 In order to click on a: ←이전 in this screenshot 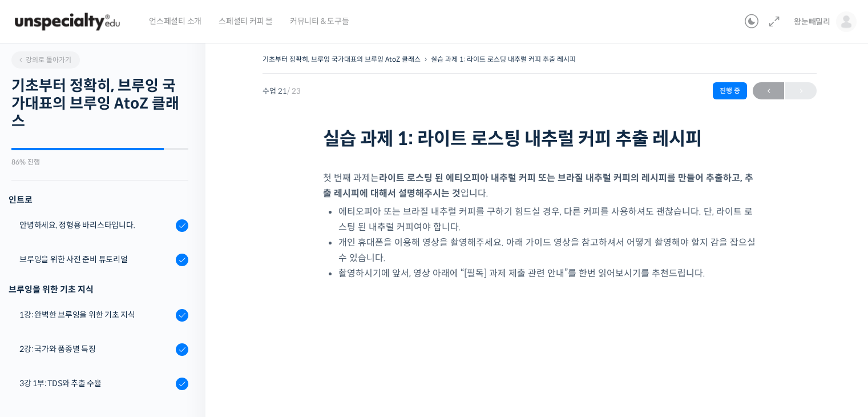, I will do `click(768, 91)`.